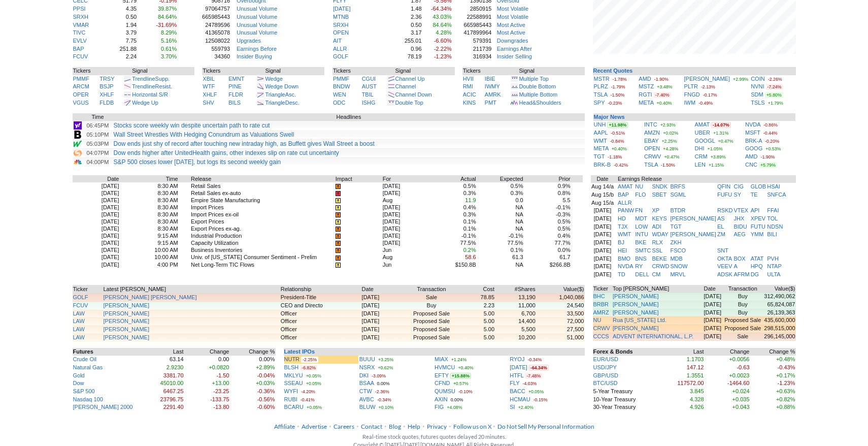 Image resolution: width=868 pixels, height=446 pixels. What do you see at coordinates (292, 360) in the screenshot?
I see `a: NUTR` at bounding box center [292, 360].